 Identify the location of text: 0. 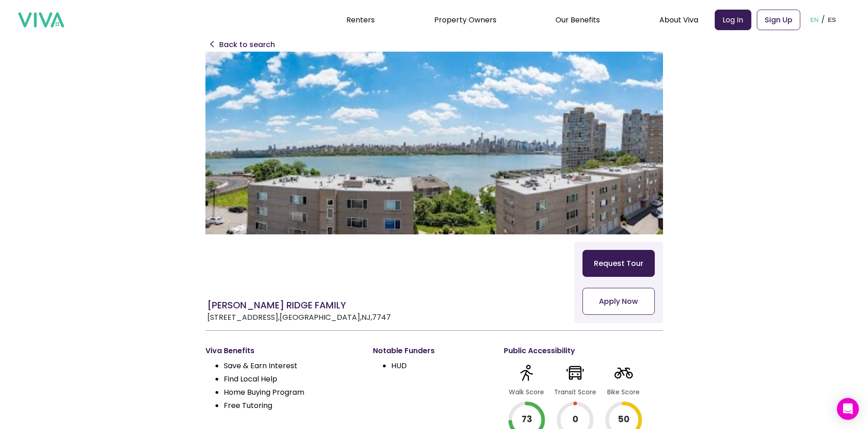
(575, 419).